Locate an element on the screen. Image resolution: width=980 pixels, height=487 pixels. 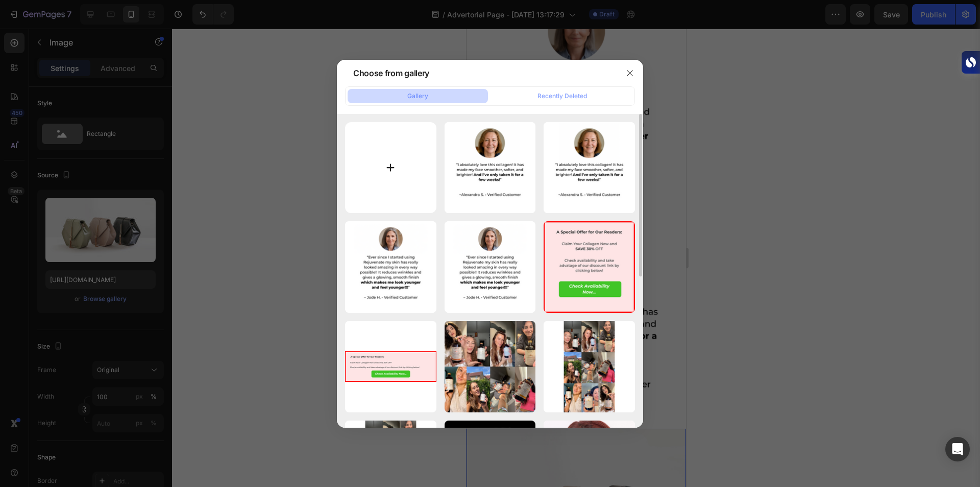
div: Recently Deleted is located at coordinates (562, 96).